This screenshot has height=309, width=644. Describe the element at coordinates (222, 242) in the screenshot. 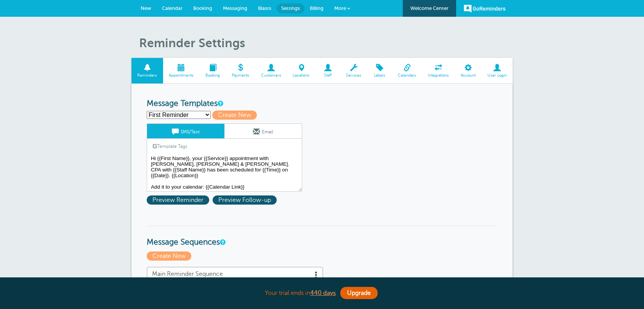

I see `a: Message Sequences allow you to setup multiple reminder schedules that can use different Message T...` at that location.